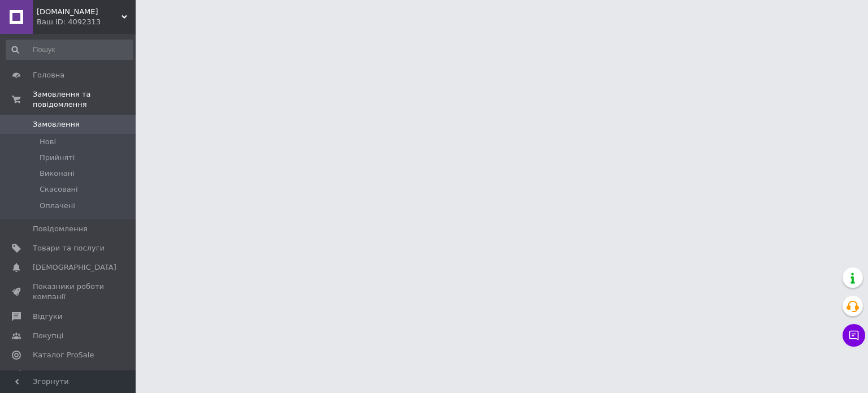  I want to click on span: Замовлення, so click(56, 124).